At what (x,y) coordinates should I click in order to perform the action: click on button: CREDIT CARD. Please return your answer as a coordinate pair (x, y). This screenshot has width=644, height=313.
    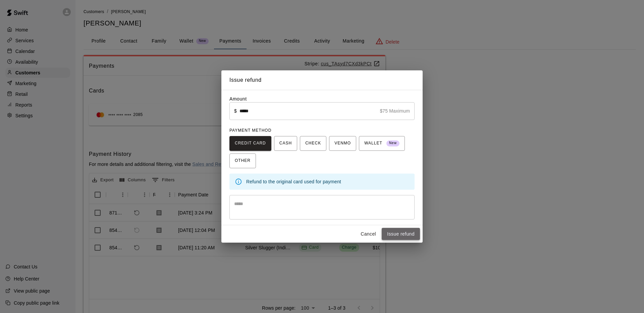
    Looking at the image, I should click on (250, 143).